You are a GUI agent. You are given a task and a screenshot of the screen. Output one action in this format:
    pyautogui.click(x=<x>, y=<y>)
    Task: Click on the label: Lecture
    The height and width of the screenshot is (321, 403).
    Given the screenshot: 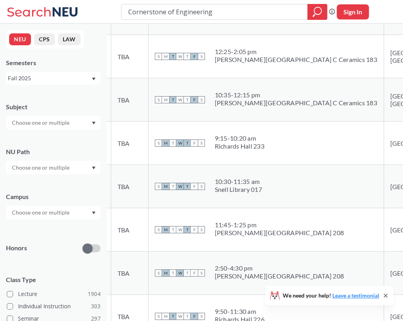 What is the action you would take?
    pyautogui.click(x=54, y=294)
    